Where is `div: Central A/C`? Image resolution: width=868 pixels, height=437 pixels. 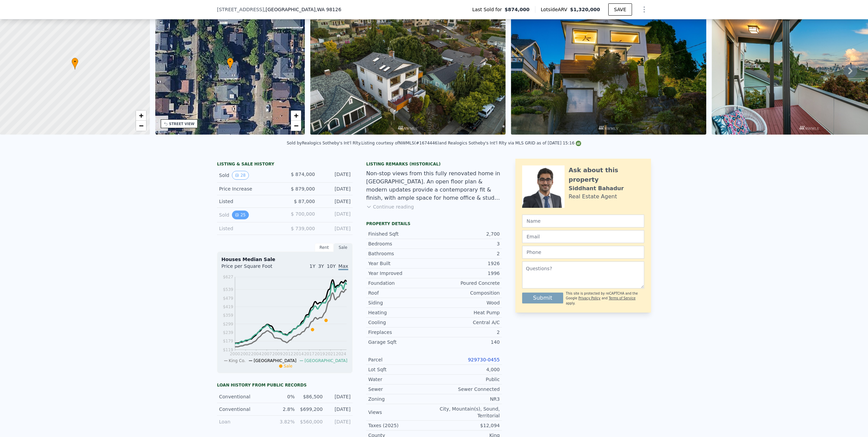 div: Central A/C is located at coordinates (467, 323).